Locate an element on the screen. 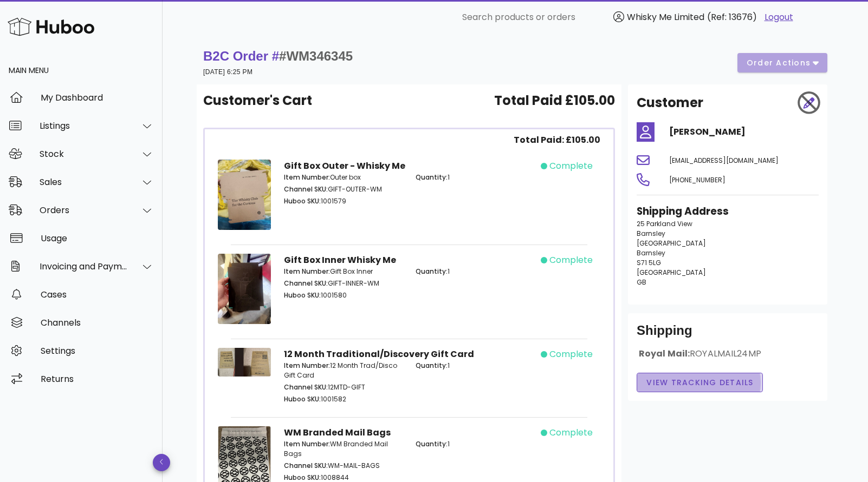 The height and width of the screenshot is (482, 868). span: Total Paid: £105.00 is located at coordinates (557, 140).